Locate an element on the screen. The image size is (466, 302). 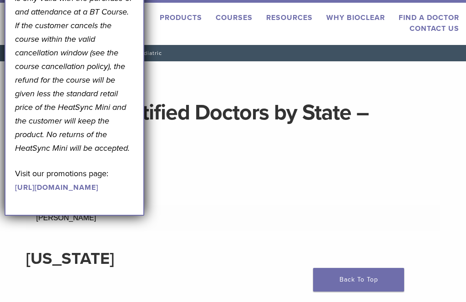
a: Back To Top is located at coordinates (358, 280).